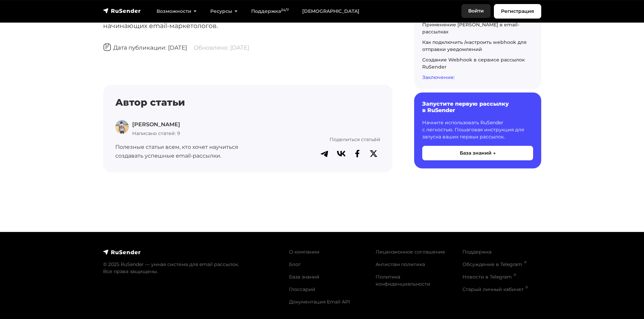  I want to click on a: Политика конфиденциальности, so click(403, 280).